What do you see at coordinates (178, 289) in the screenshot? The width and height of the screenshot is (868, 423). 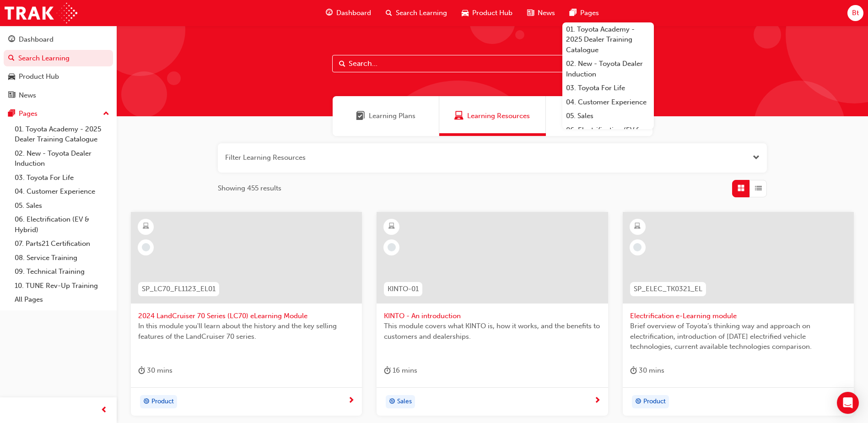 I see `span: SP_LC70_FL1123_EL01` at bounding box center [178, 289].